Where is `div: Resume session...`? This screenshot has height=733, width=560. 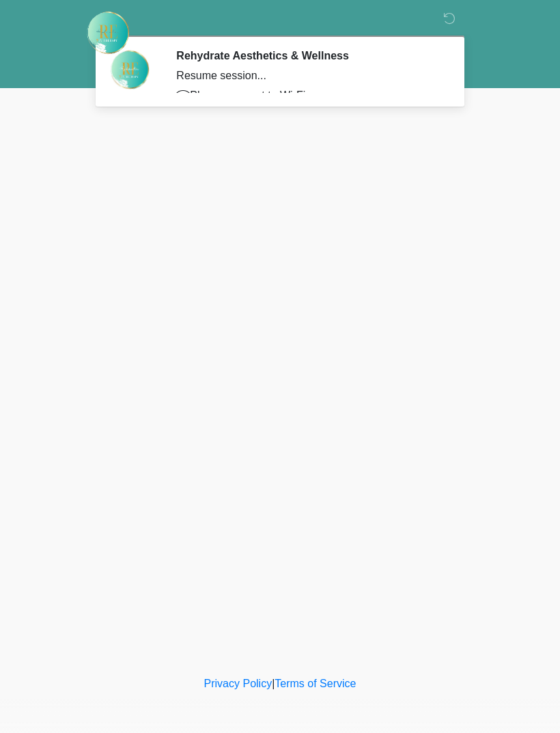
div: Resume session... is located at coordinates (308, 75).